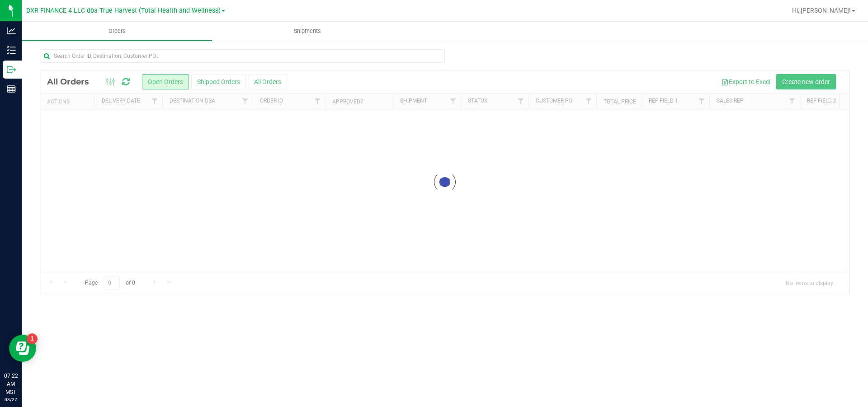  What do you see at coordinates (12, 50) in the screenshot?
I see `inline-svg: Inventory` at bounding box center [12, 50].